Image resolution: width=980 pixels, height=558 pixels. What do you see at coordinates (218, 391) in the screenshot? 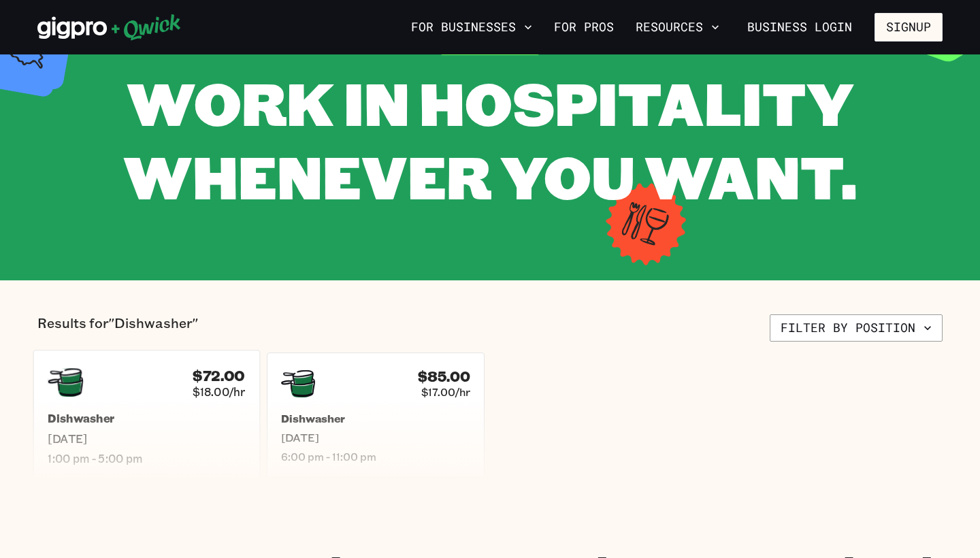
I see `span: $18.00/hr` at bounding box center [218, 391].